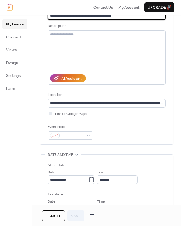 The image size is (181, 226). What do you see at coordinates (15, 24) in the screenshot?
I see `span: My Events` at bounding box center [15, 24].